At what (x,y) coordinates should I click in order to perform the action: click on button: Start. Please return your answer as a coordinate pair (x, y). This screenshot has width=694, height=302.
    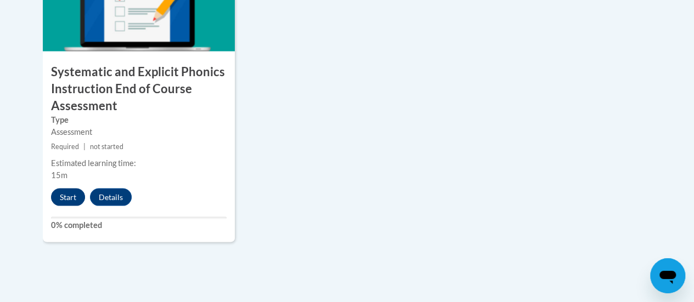
    Looking at the image, I should click on (68, 198).